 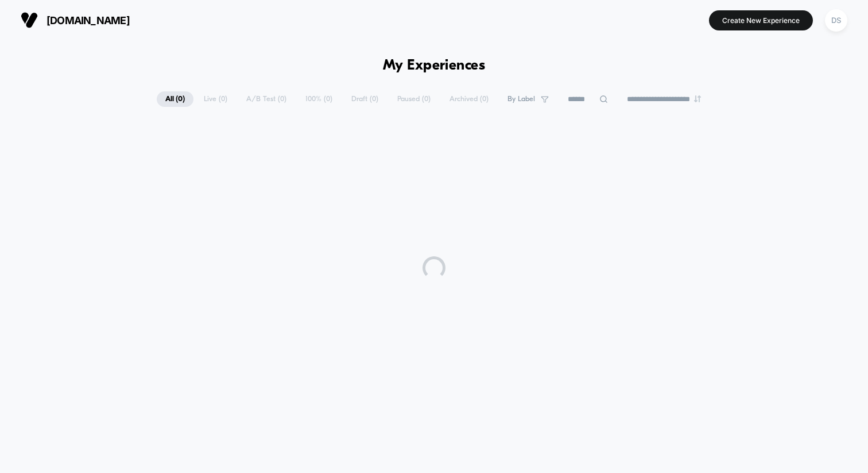 What do you see at coordinates (698, 99) in the screenshot?
I see `img: end` at bounding box center [698, 99].